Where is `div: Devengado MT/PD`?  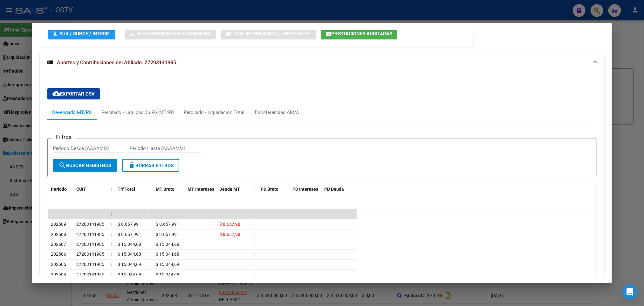 div: Devengado MT/PD is located at coordinates (72, 112).